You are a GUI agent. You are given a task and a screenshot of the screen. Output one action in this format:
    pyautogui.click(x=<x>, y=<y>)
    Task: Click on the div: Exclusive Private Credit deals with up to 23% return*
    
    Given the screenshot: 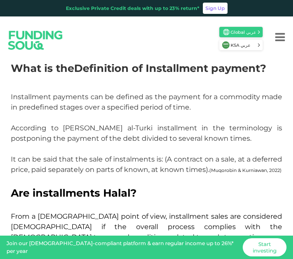 What is the action you would take?
    pyautogui.click(x=133, y=8)
    